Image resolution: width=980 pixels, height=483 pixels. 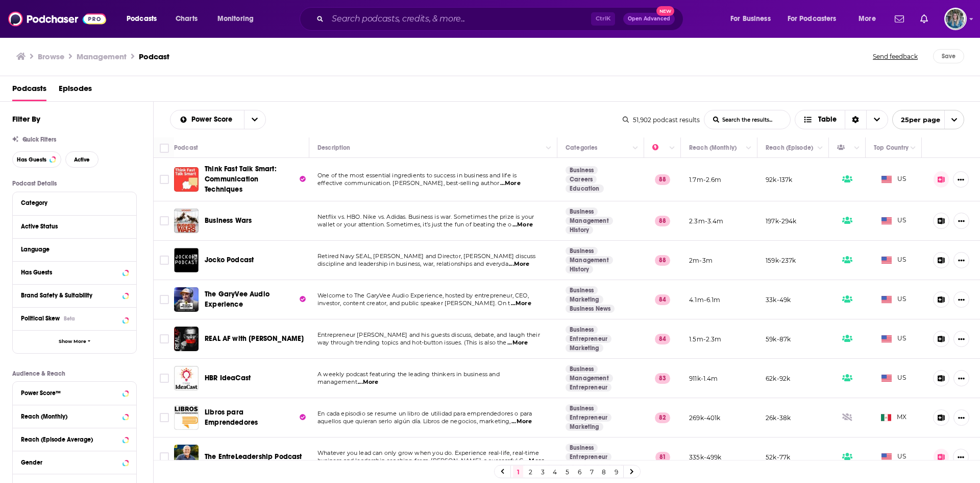 What do you see at coordinates (701, 260) in the screenshot?
I see `p: 2m-3m` at bounding box center [701, 260].